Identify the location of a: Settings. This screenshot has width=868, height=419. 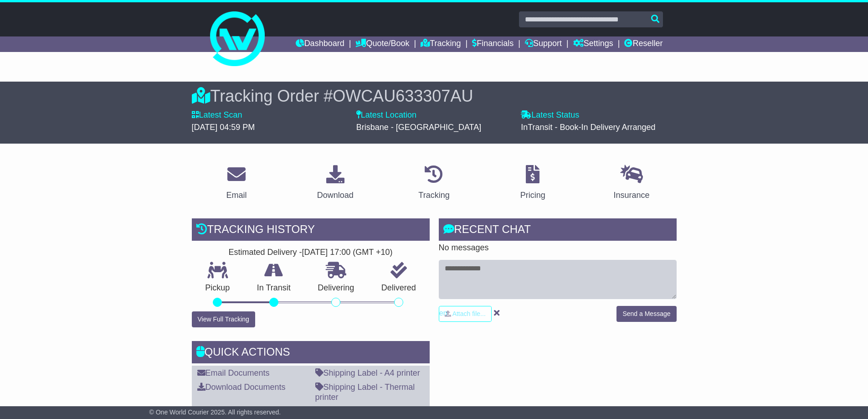
(593, 44).